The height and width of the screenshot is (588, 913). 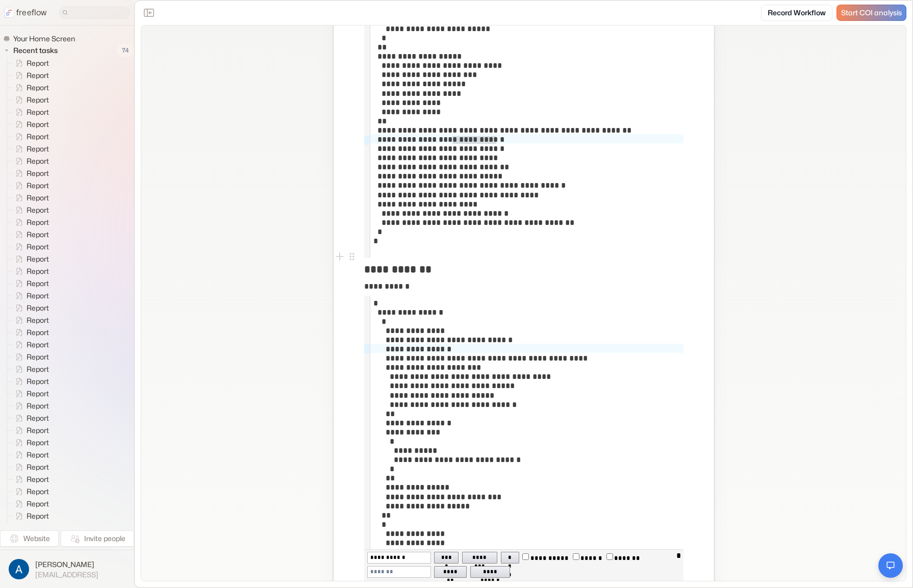 I want to click on a: Start COI analysis, so click(x=872, y=13).